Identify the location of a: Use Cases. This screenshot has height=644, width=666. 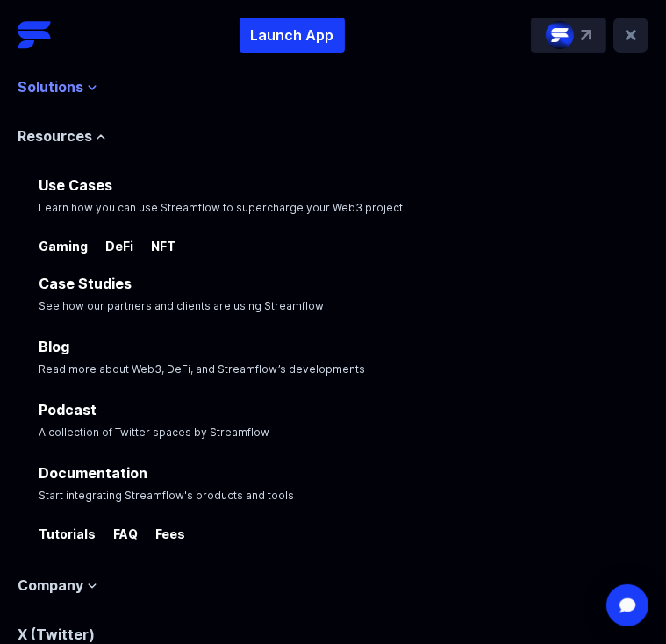
(75, 185).